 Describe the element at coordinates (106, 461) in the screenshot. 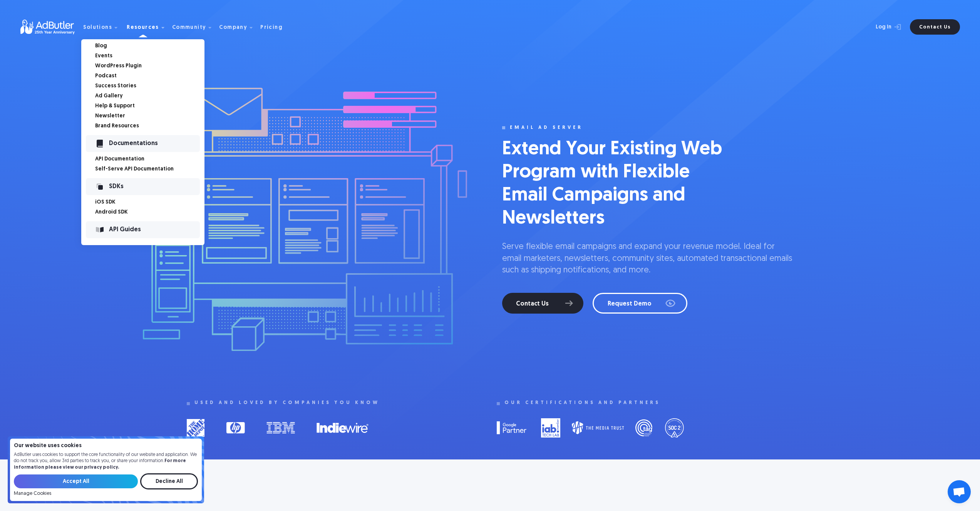

I see `p: AdButler uses cookies to support the core functionality of our website and application. We do not...` at that location.